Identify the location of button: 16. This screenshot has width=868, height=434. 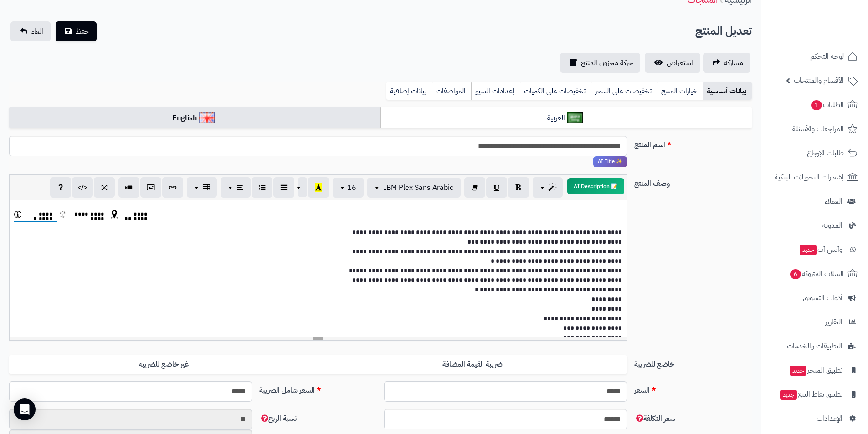
(348, 187).